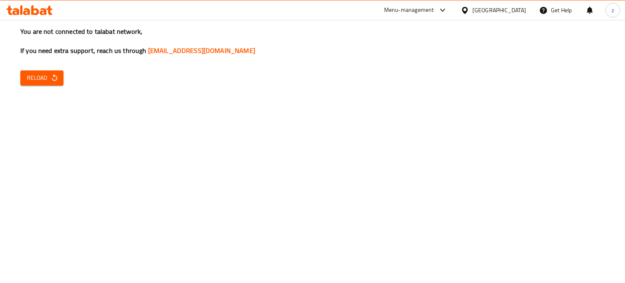  I want to click on span: Reload, so click(42, 78).